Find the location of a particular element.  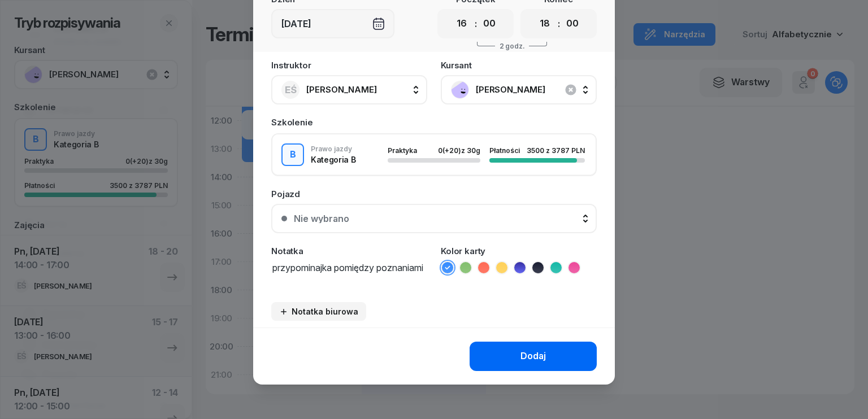

div: Dodaj is located at coordinates (533, 356).